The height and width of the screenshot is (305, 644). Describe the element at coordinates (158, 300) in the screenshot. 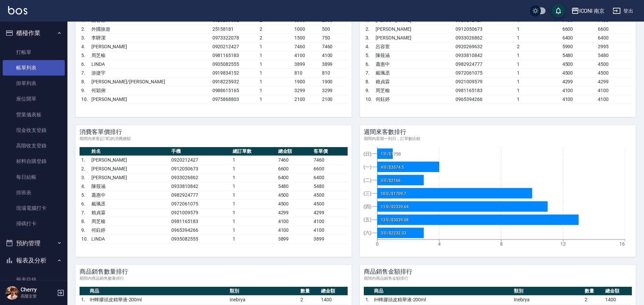

I see `td: IH蜂膠頭皮精華液-200ml` at that location.